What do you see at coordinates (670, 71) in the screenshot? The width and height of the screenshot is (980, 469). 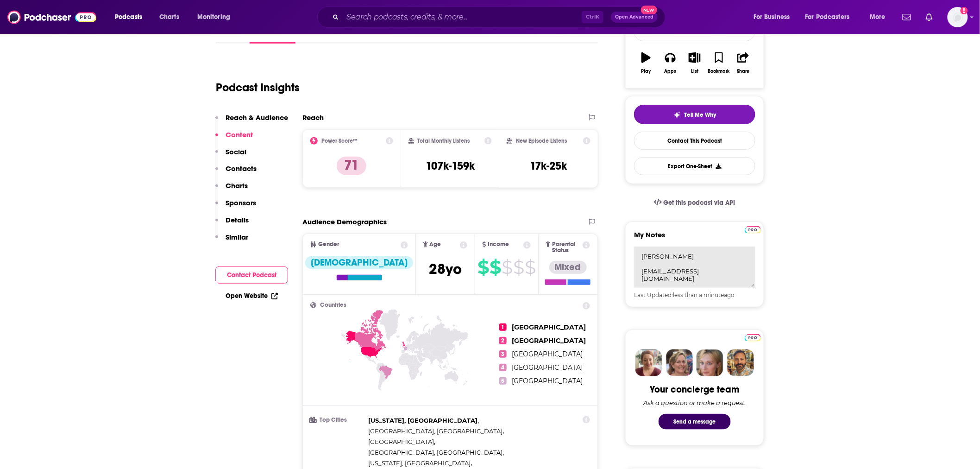 I see `div: Apps` at bounding box center [670, 71].